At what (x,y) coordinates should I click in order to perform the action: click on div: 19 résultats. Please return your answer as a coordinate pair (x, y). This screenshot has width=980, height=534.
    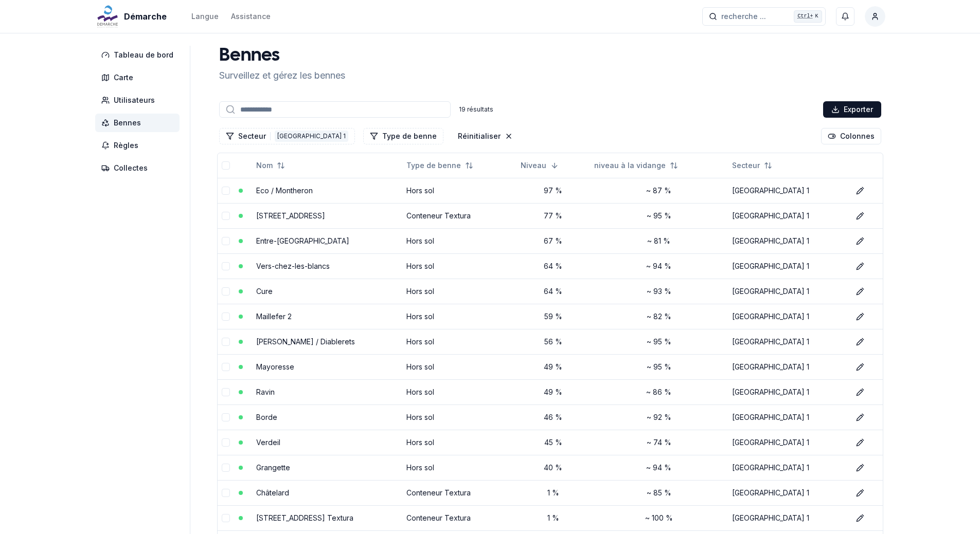
    Looking at the image, I should click on (476, 109).